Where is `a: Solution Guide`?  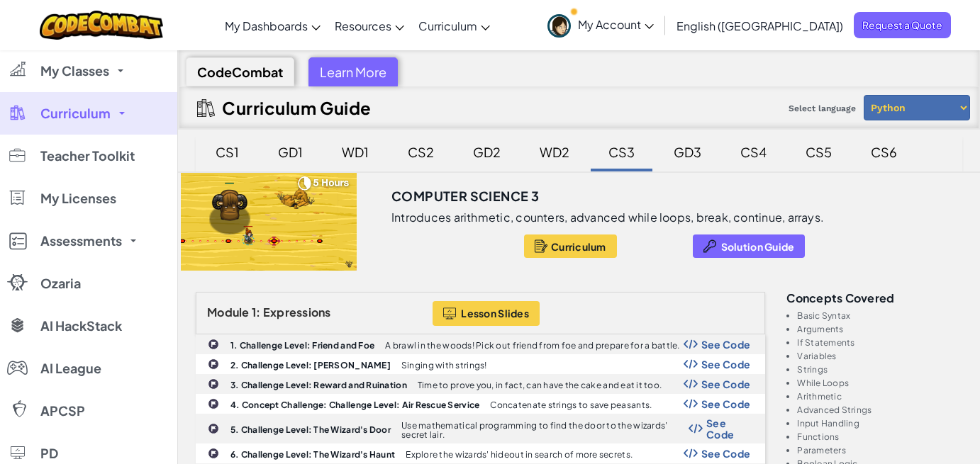 a: Solution Guide is located at coordinates (749, 245).